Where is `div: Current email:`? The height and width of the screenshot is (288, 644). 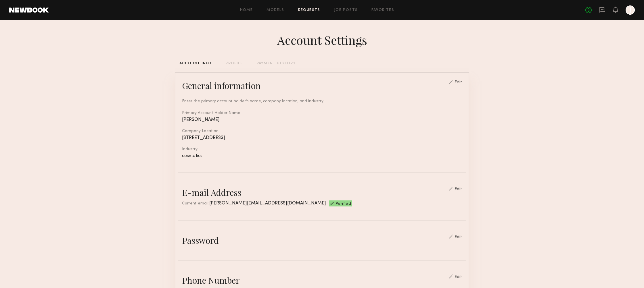 div: Current email: is located at coordinates (254, 204).